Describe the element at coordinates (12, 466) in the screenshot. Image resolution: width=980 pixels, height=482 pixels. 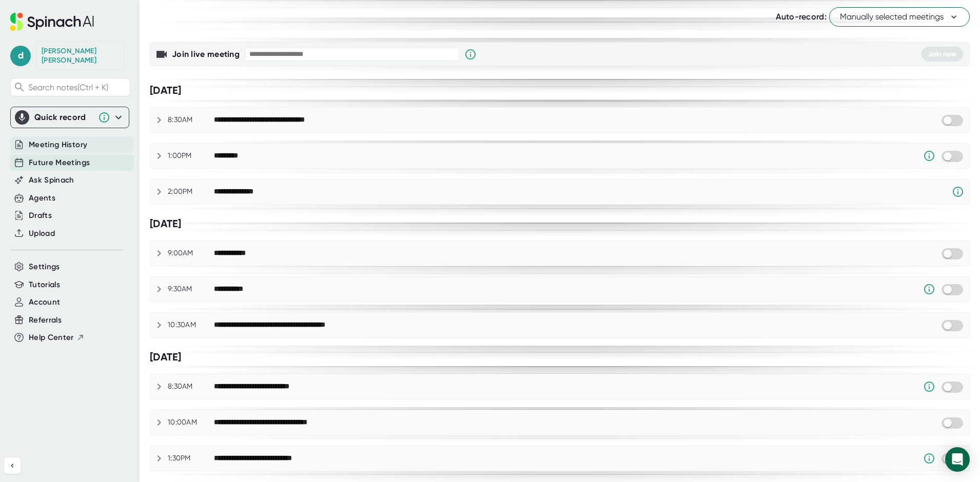
I see `button: Collapse sidebar` at that location.